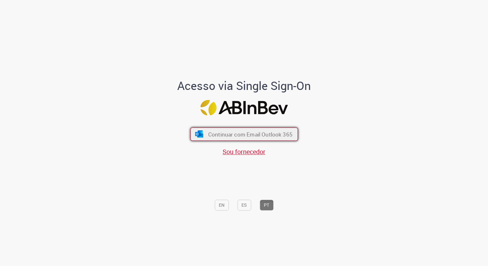 This screenshot has height=266, width=488. I want to click on img: ícone Azure/Microsoft 360, so click(199, 134).